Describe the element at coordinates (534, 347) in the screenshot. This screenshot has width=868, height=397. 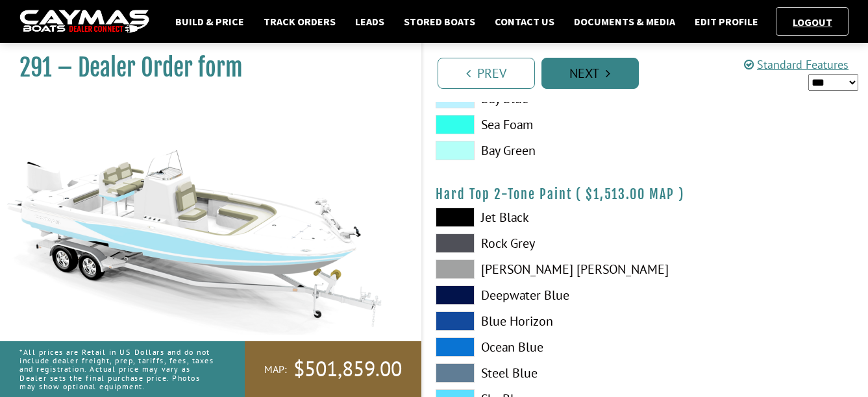
I see `label: Ocean Blue` at that location.